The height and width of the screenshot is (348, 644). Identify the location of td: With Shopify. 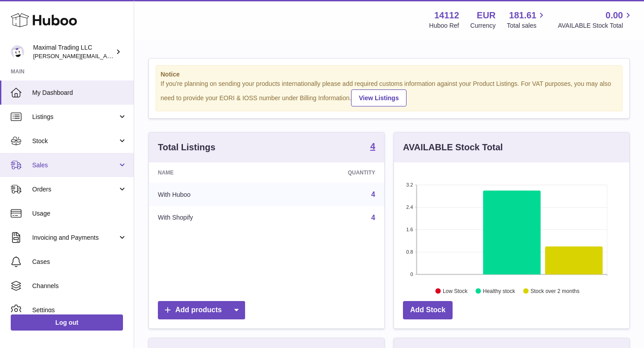
(213, 218).